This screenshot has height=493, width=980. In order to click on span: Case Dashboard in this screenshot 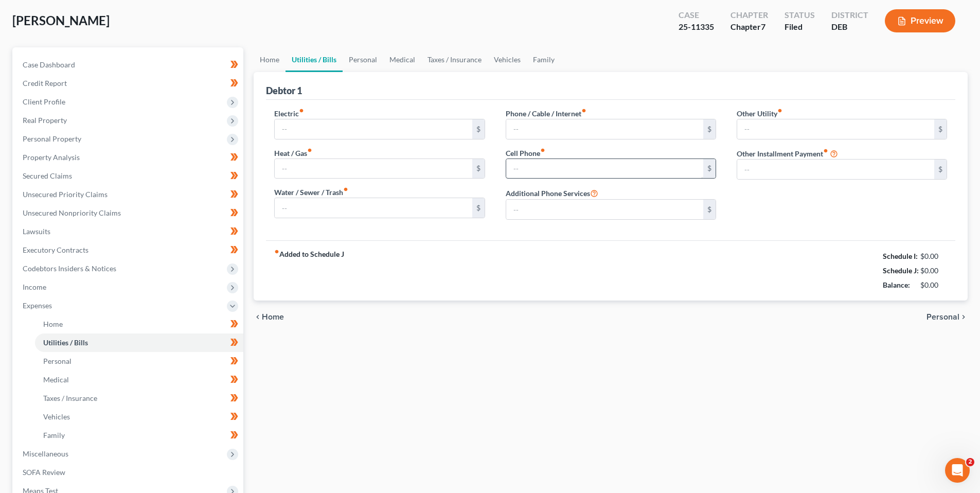, I will do `click(49, 64)`.